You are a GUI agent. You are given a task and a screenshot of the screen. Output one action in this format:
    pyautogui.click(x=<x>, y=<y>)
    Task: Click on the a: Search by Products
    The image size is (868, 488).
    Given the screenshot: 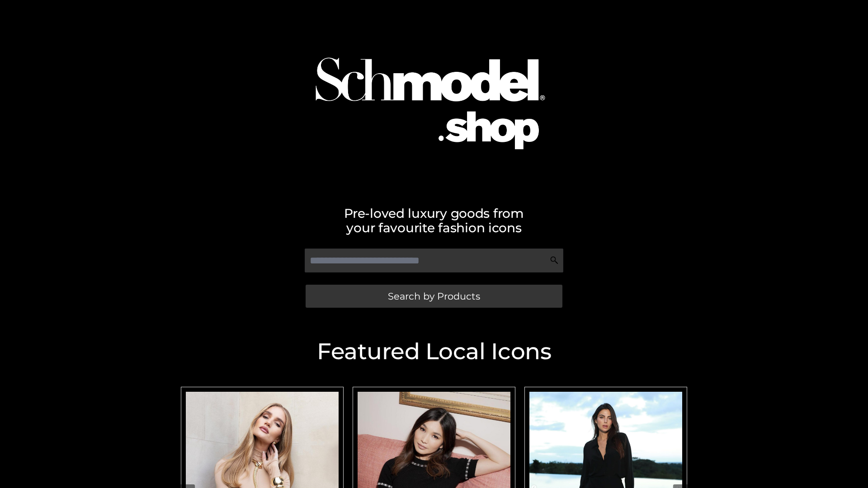 What is the action you would take?
    pyautogui.click(x=434, y=296)
    